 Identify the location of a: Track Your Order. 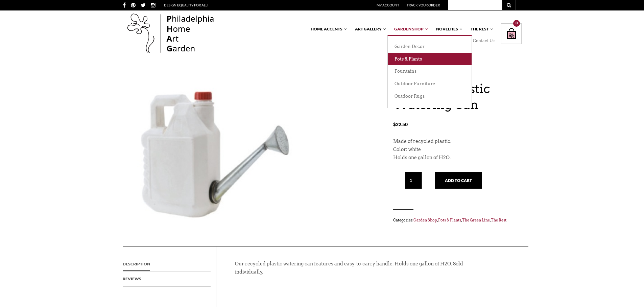
(423, 5).